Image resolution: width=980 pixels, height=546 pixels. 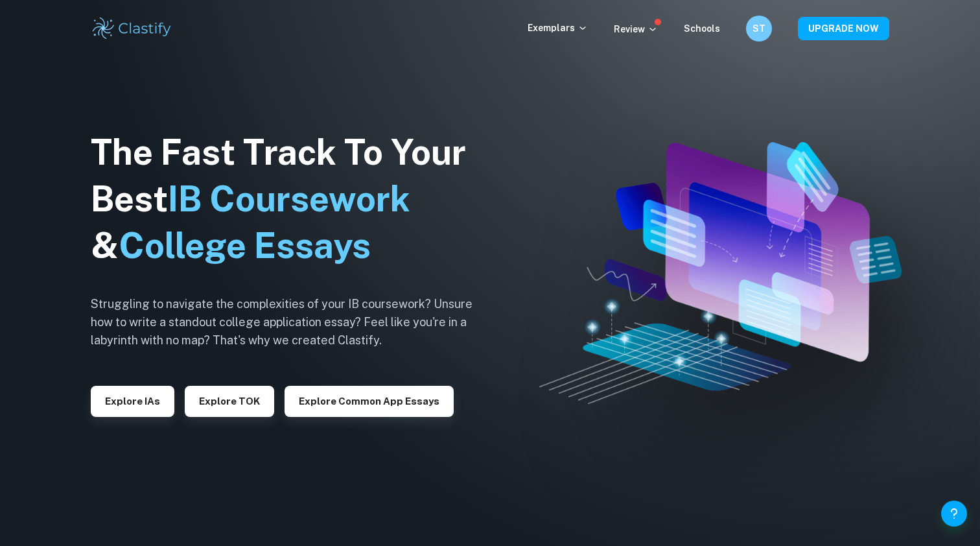 I want to click on h1: The Fast Track To Your Best &, so click(x=291, y=199).